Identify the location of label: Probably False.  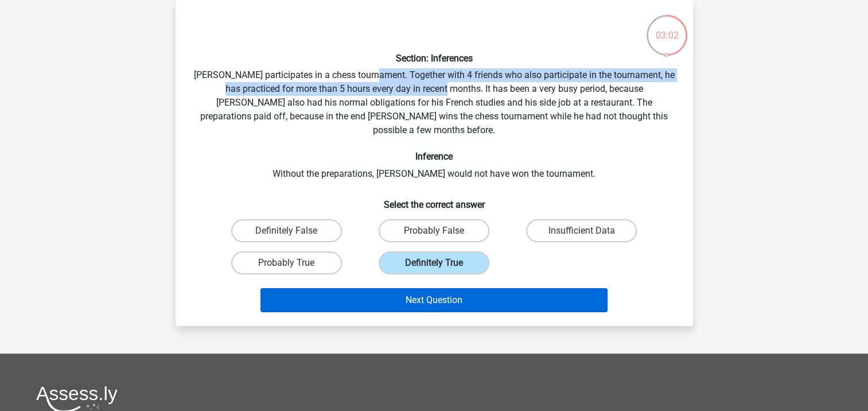
(434, 231).